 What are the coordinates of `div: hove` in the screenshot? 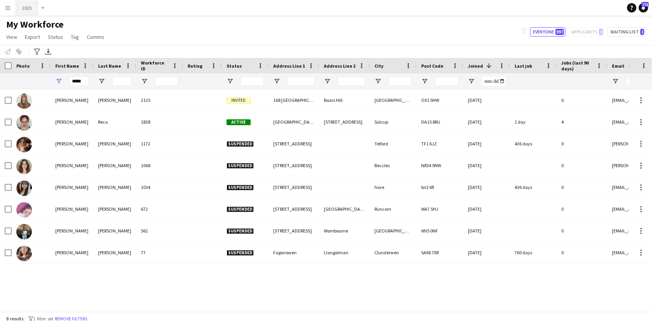 It's located at (393, 187).